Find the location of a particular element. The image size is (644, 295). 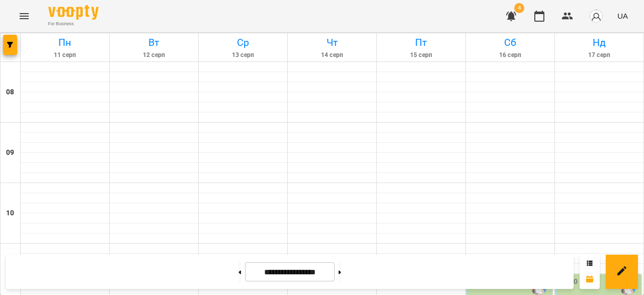

h6: Вт is located at coordinates (154, 42).